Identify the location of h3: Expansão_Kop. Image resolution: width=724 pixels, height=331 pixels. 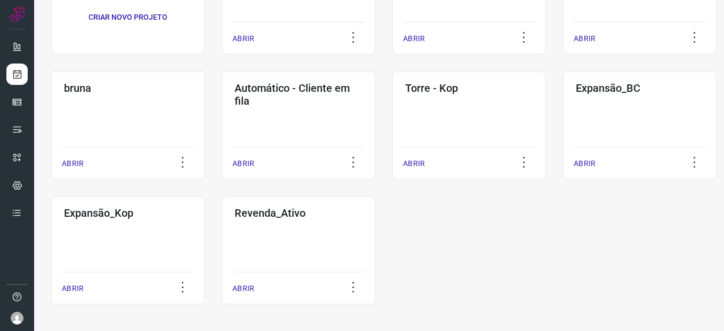
(128, 213).